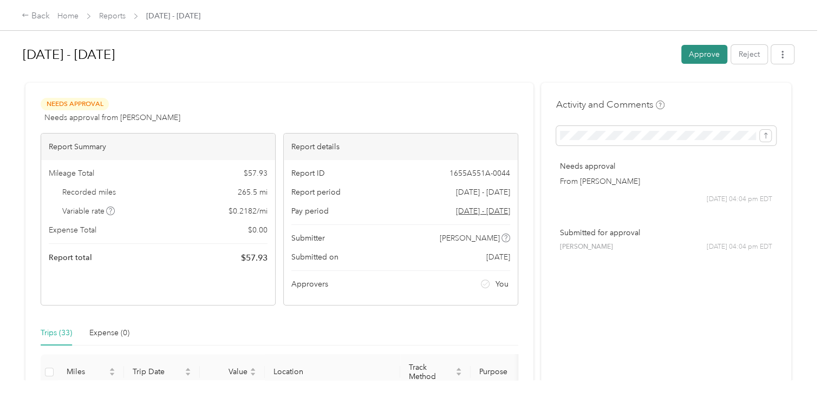 Image resolution: width=822 pixels, height=399 pixels. What do you see at coordinates (228, 372) in the screenshot?
I see `span: Value` at bounding box center [228, 372].